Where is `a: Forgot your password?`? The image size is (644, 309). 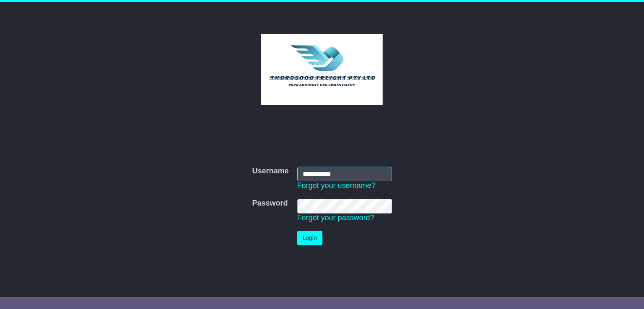 a: Forgot your password? is located at coordinates (336, 218).